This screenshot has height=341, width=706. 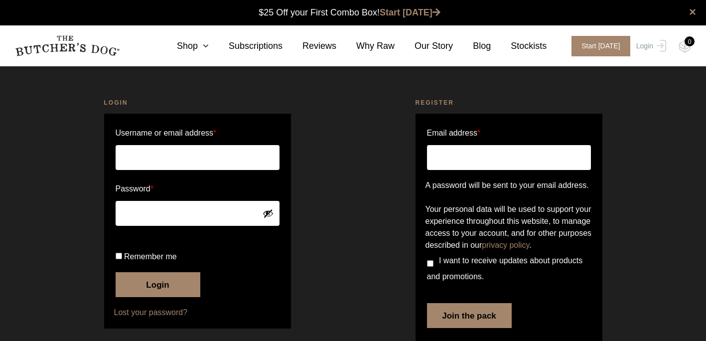 I want to click on a: Shop, so click(x=183, y=46).